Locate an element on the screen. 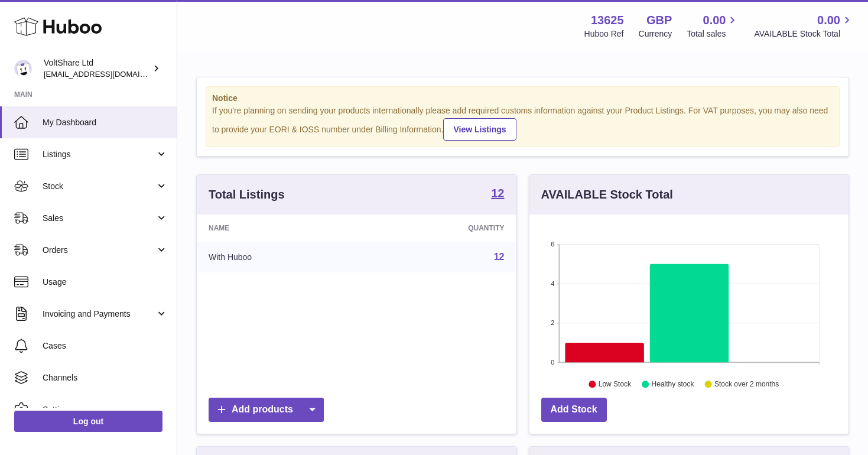 This screenshot has height=455, width=868. span: Invoicing and Payments is located at coordinates (98, 314).